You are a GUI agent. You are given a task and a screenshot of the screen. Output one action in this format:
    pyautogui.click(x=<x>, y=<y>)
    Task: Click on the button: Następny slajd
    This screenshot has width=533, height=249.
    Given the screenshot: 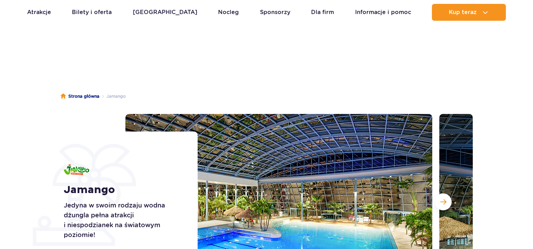 What is the action you would take?
    pyautogui.click(x=443, y=202)
    